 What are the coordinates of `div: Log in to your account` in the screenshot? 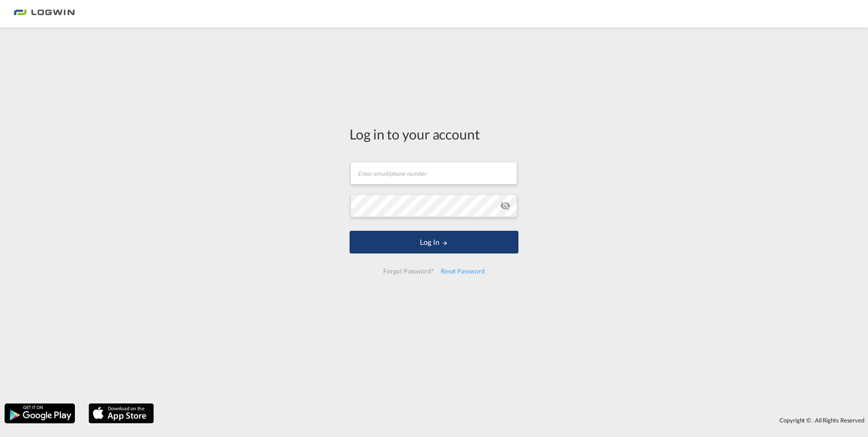 It's located at (434, 134).